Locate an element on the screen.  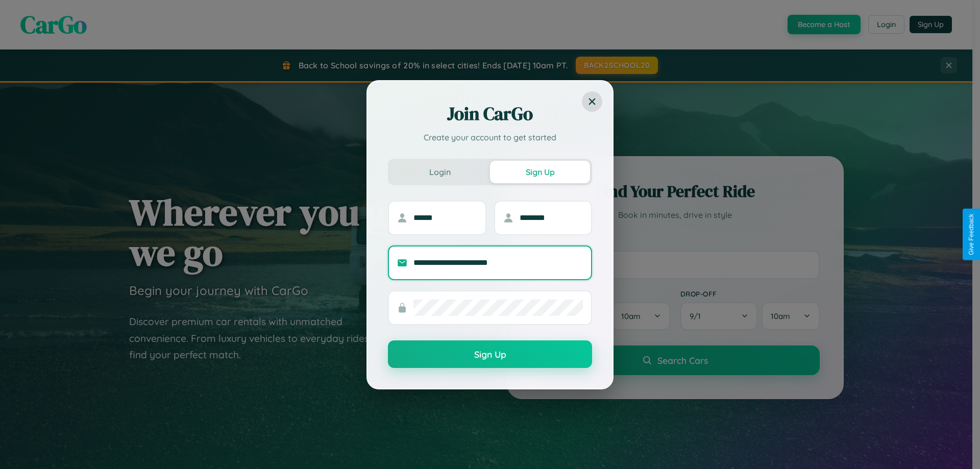
div: Give Feedback is located at coordinates (971, 234).